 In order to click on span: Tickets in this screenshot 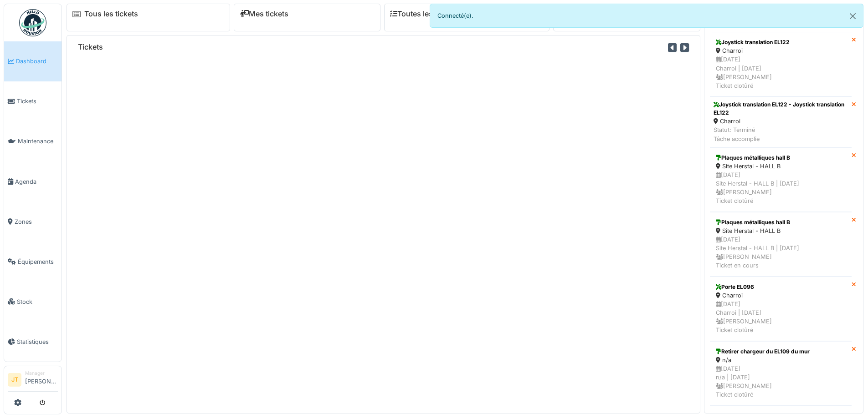, I will do `click(38, 101)`.